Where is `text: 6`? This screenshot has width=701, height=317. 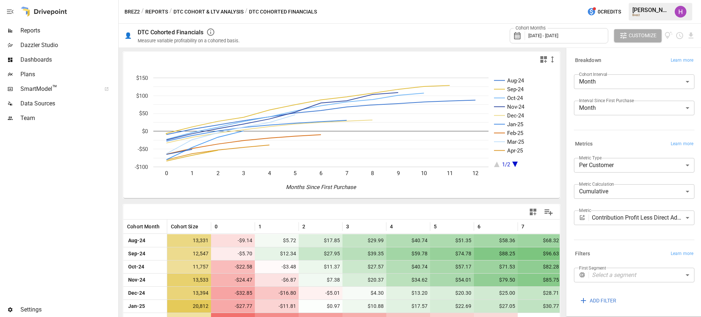 text: 6 is located at coordinates (321, 173).